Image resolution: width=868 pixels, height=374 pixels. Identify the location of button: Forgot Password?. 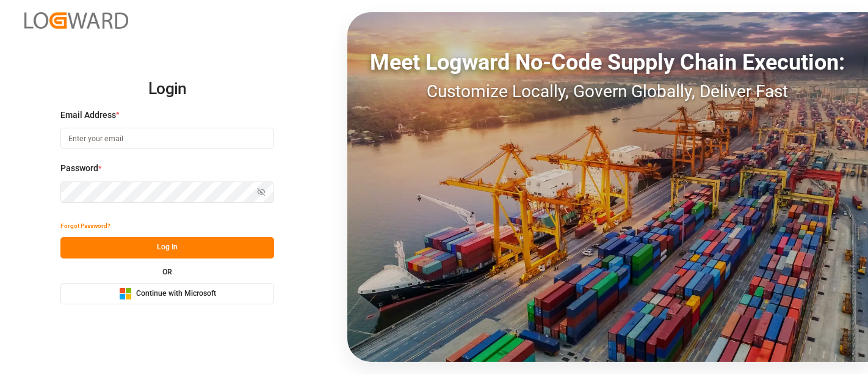
(86, 226).